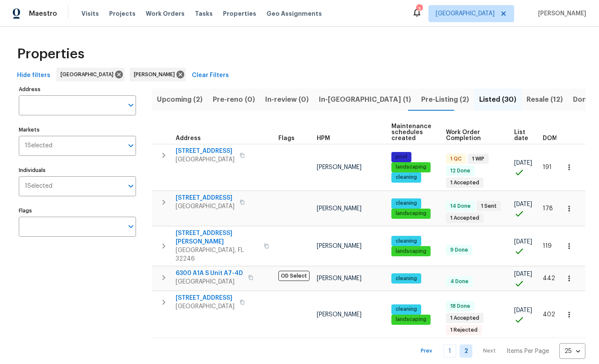  What do you see at coordinates (459, 250) in the screenshot?
I see `span: 9 Done` at bounding box center [459, 250].